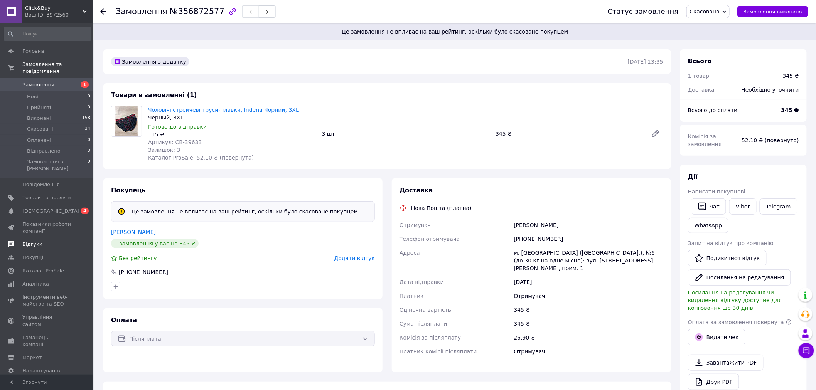 The width and height of the screenshot is (816, 390). Describe the element at coordinates (59, 15) in the screenshot. I see `div: Ваш ID: 3972560` at that location.